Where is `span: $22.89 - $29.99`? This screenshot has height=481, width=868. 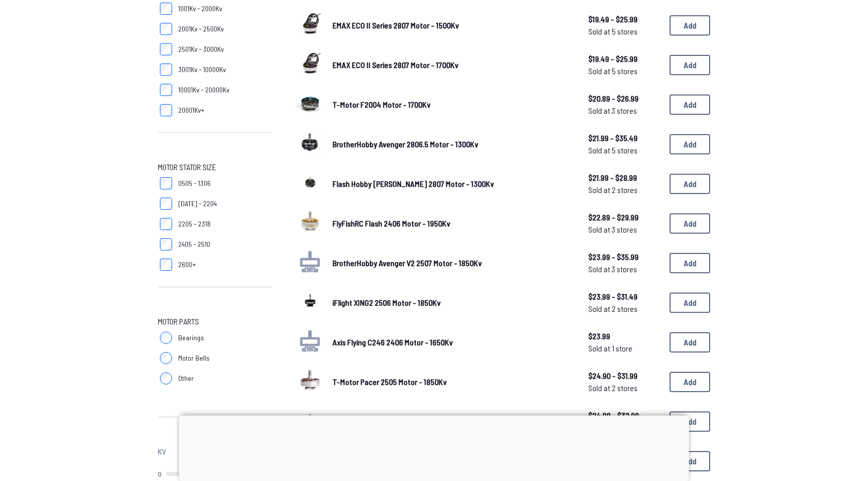 span: $22.89 - $29.99 is located at coordinates (625, 217).